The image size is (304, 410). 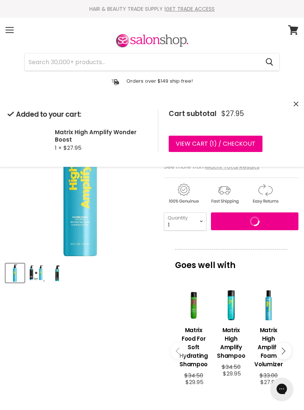 I want to click on div: Matrix High Amplify Wonder Boost image. Click or Scroll to Zoom., so click(x=81, y=180).